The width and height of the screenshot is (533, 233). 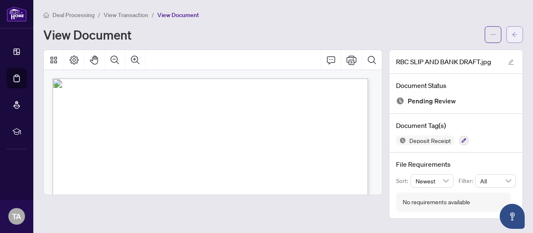 I want to click on h4: Document Status, so click(x=456, y=85).